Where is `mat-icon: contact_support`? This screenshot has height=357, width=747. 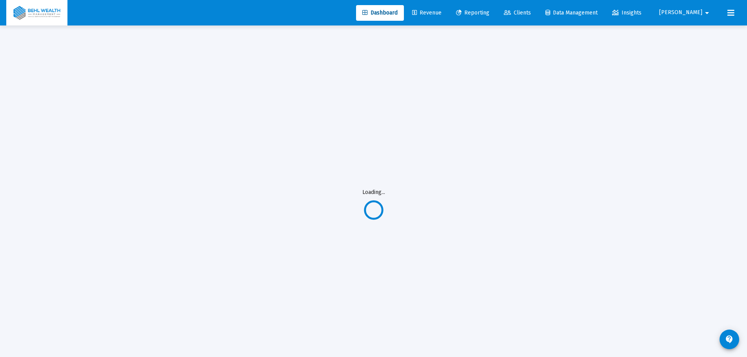 mat-icon: contact_support is located at coordinates (730, 340).